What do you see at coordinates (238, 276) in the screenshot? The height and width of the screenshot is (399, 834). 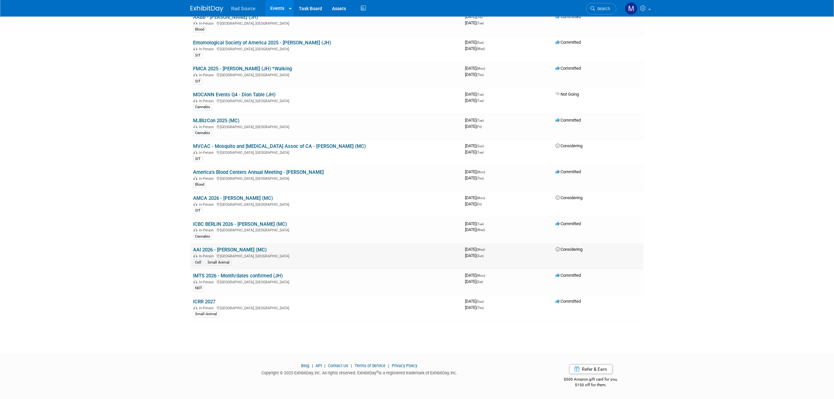 I see `a: IMTS 2026 - Month/dates confirmed (JH)` at bounding box center [238, 276].